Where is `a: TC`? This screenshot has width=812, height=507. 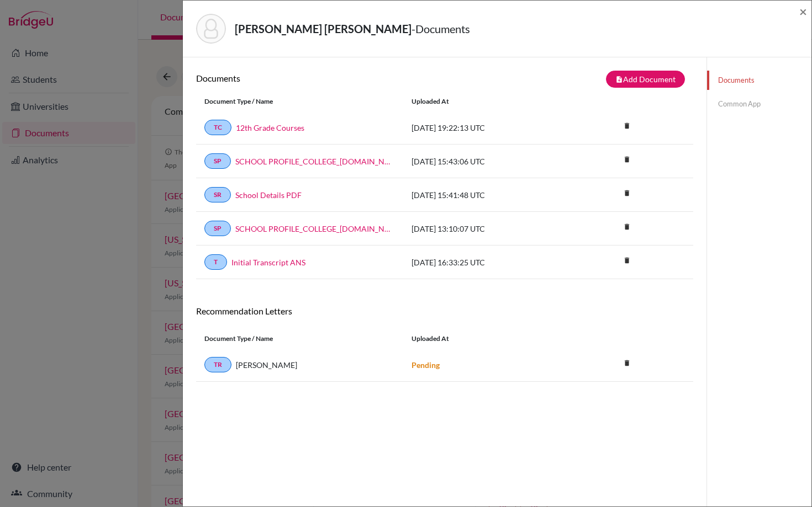
a: TC is located at coordinates (218, 127).